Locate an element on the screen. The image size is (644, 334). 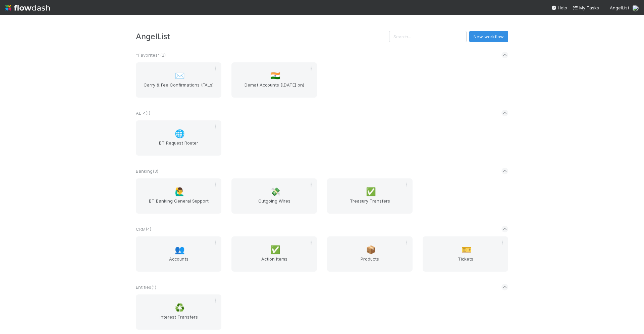
span: Outgoing Wires is located at coordinates (274, 205).